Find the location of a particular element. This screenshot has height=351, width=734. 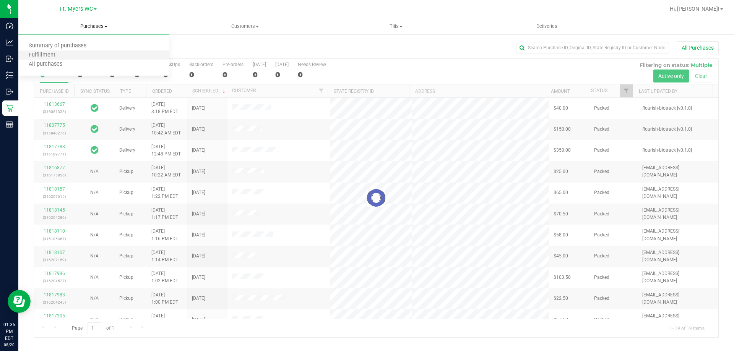

inline-svg: Outbound is located at coordinates (10, 92).